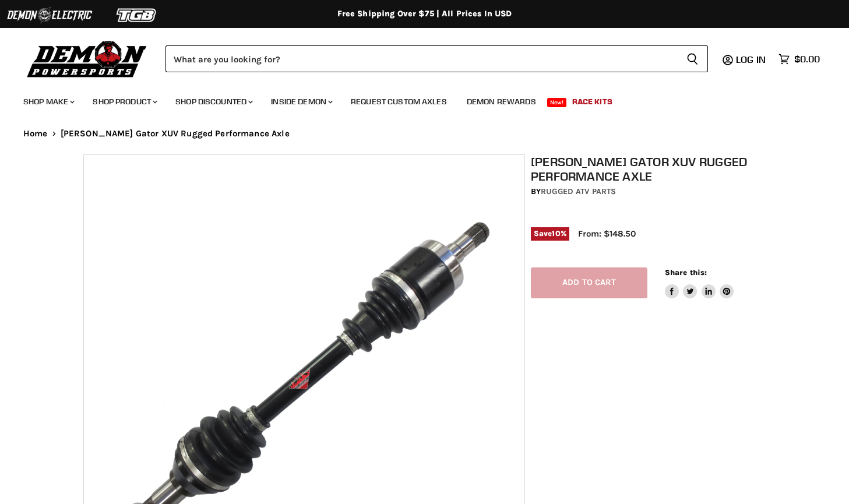 The width and height of the screenshot is (849, 504). I want to click on a: Race Kits, so click(592, 102).